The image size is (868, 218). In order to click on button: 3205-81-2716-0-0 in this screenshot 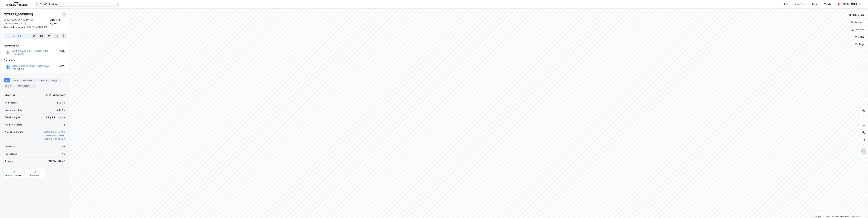, I will do `click(55, 136)`.